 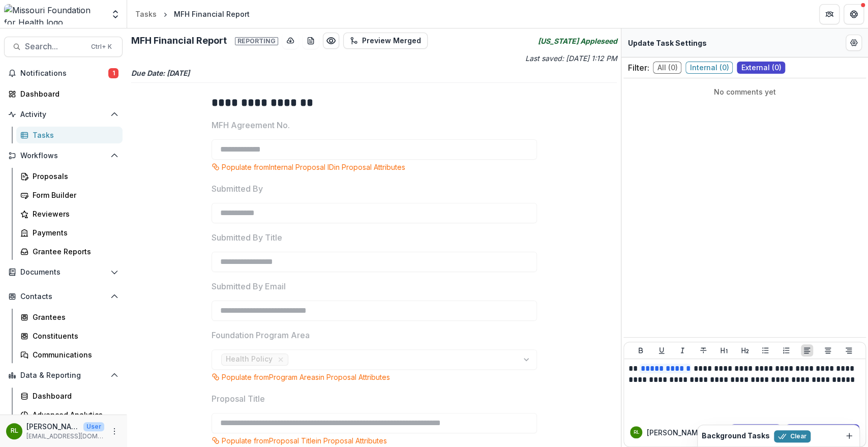 What do you see at coordinates (237, 189) in the screenshot?
I see `p: Submitted By` at bounding box center [237, 189].